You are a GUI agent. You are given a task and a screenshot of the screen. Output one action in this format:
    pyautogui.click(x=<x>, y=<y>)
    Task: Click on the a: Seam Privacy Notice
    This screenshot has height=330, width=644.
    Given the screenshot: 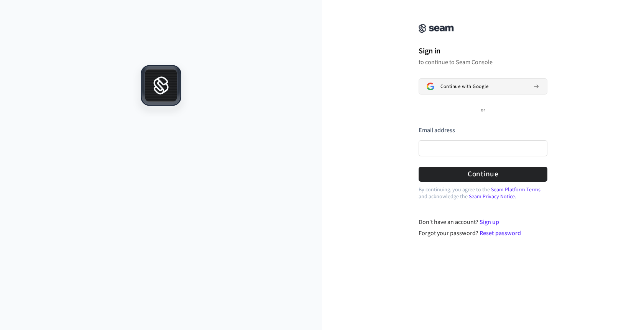 What is the action you would take?
    pyautogui.click(x=492, y=197)
    